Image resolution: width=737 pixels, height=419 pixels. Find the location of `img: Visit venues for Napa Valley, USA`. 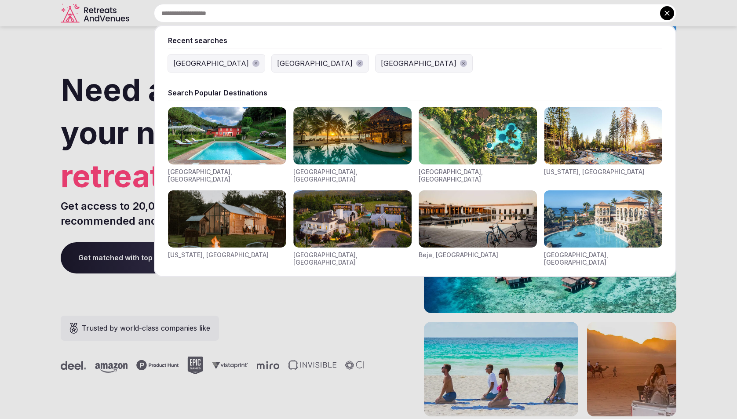

img: Visit venues for Napa Valley, USA is located at coordinates (352, 219).